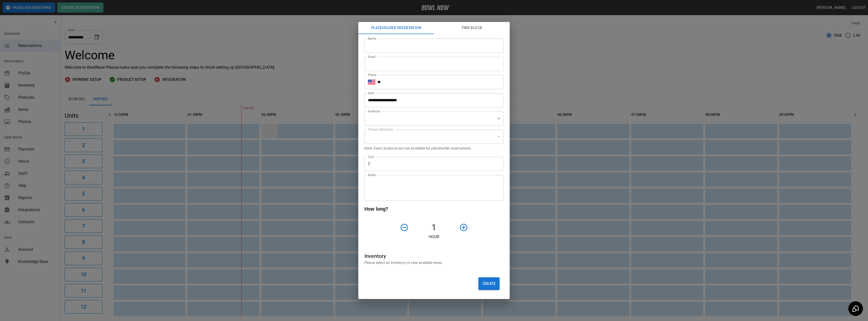 The width and height of the screenshot is (868, 321). Describe the element at coordinates (396, 28) in the screenshot. I see `button: Placeholder Reservation` at that location.